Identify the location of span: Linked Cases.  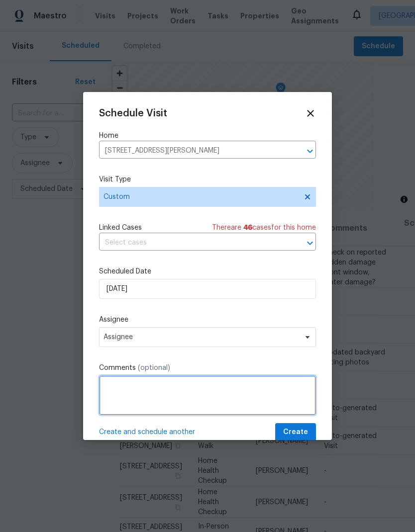
(120, 227).